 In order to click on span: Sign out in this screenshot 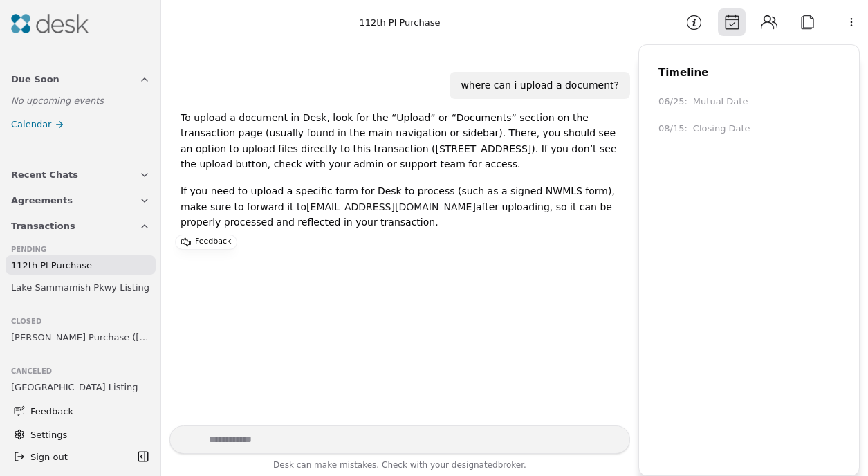, I will do `click(49, 456)`.